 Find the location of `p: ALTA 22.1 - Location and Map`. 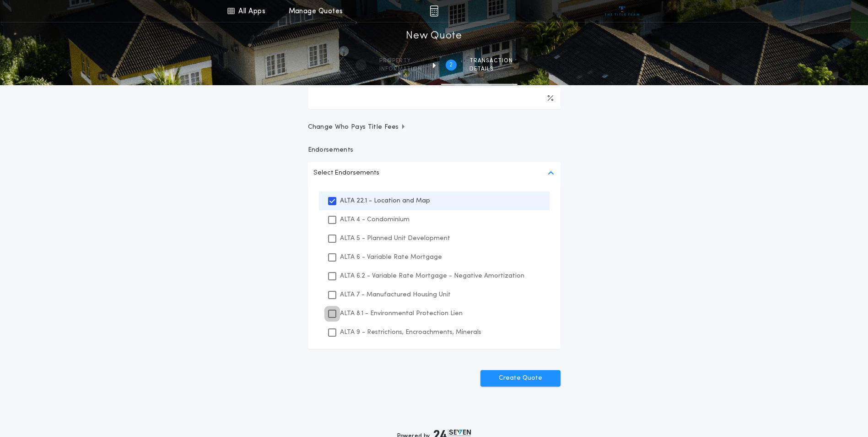

p: ALTA 22.1 - Location and Map is located at coordinates (385, 200).